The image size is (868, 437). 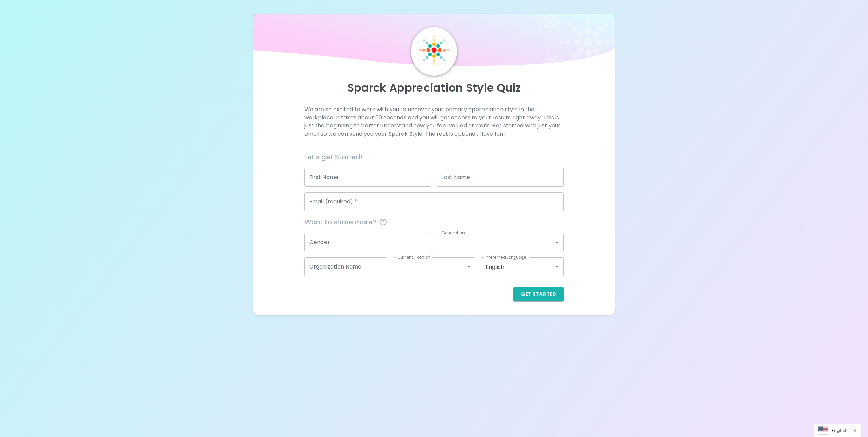 I want to click on h6: Let's get Started!, so click(x=434, y=157).